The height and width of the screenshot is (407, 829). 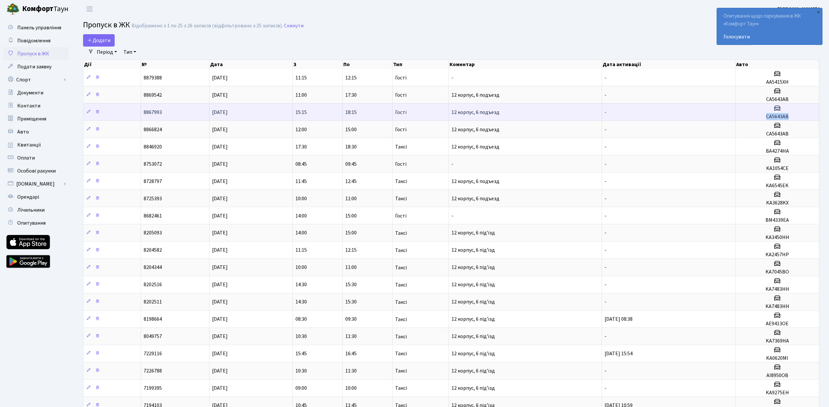 I want to click on span: 11:15, so click(x=301, y=78).